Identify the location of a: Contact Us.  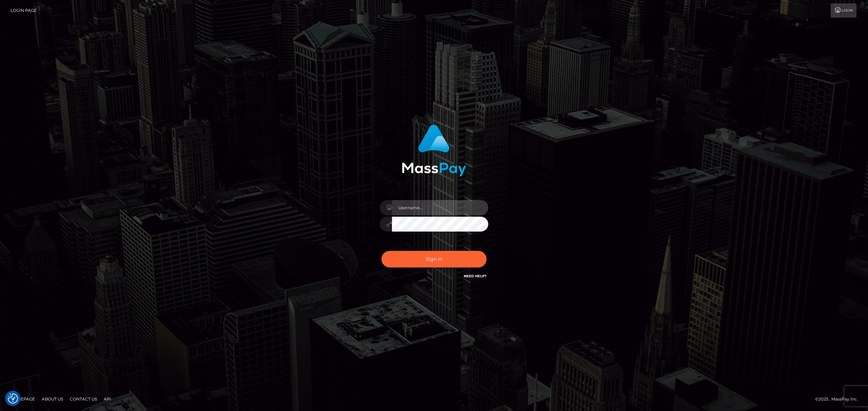
(83, 399).